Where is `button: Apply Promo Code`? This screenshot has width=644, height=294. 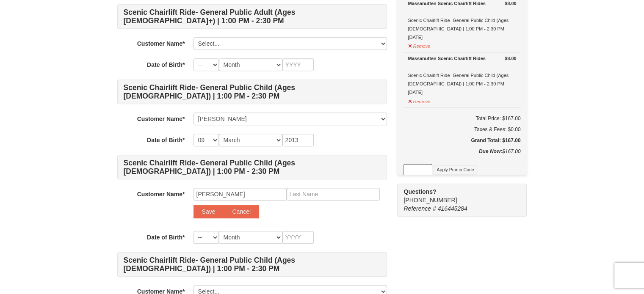
button: Apply Promo Code is located at coordinates (455, 170).